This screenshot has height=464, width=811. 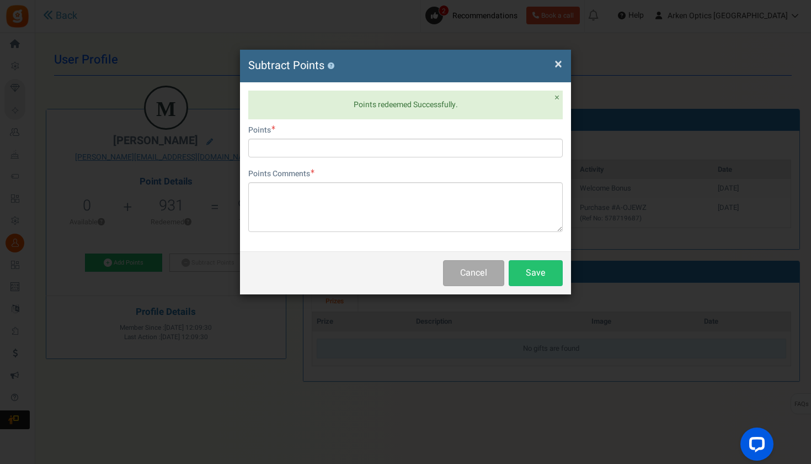 What do you see at coordinates (406, 66) in the screenshot?
I see `h4: Subtract Points` at bounding box center [406, 66].